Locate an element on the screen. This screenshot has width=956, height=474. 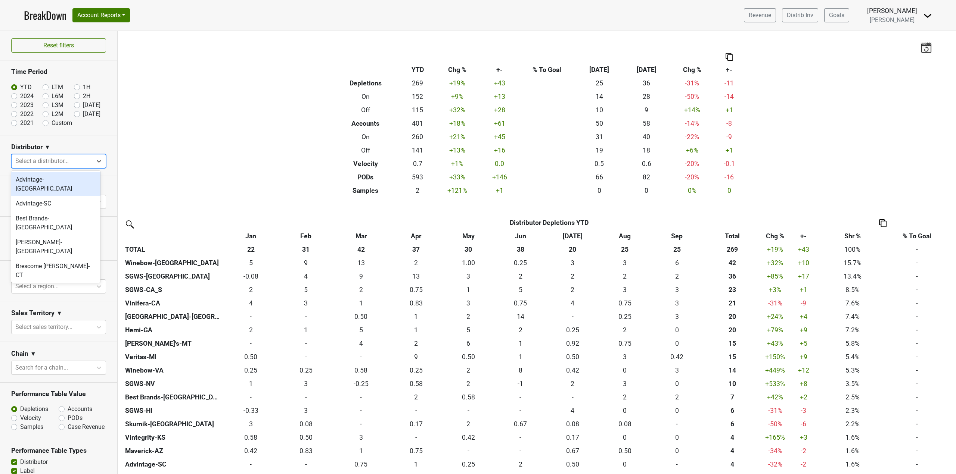
div: 4 is located at coordinates (251, 303).